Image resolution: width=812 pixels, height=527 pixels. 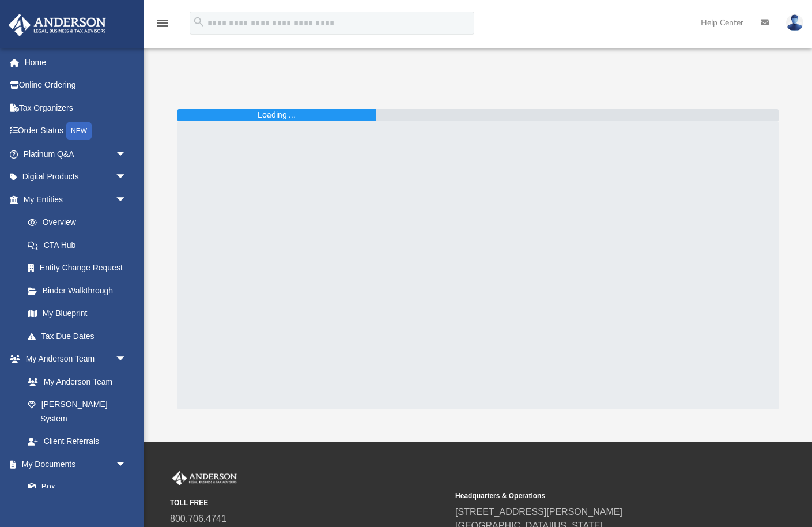 What do you see at coordinates (76, 86) in the screenshot?
I see `a: Online Ordering` at bounding box center [76, 86].